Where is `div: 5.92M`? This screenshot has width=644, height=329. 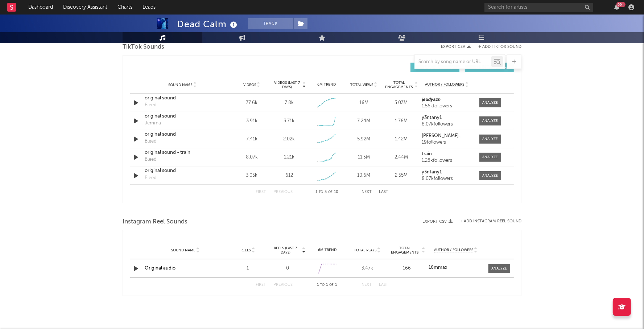 div: 5.92M is located at coordinates (364, 139).